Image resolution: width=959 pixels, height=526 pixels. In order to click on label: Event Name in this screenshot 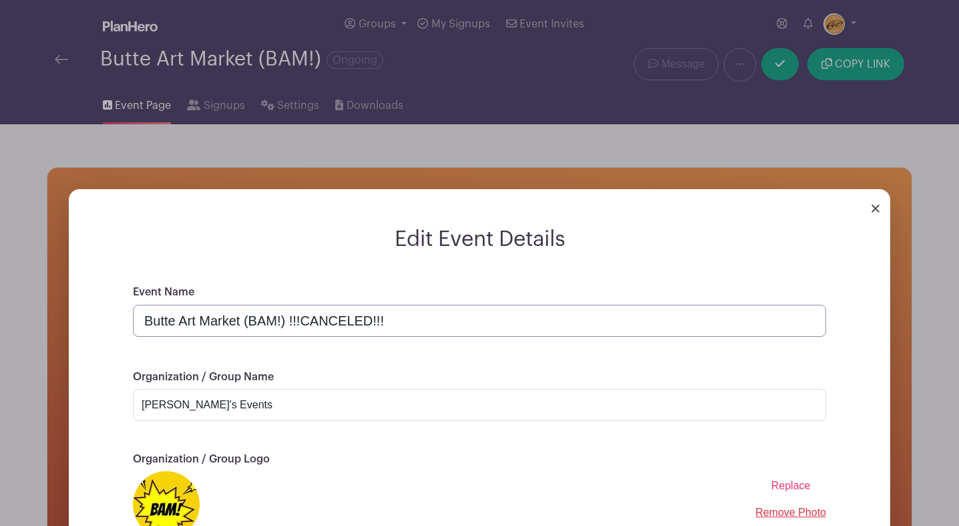, I will do `click(164, 292)`.